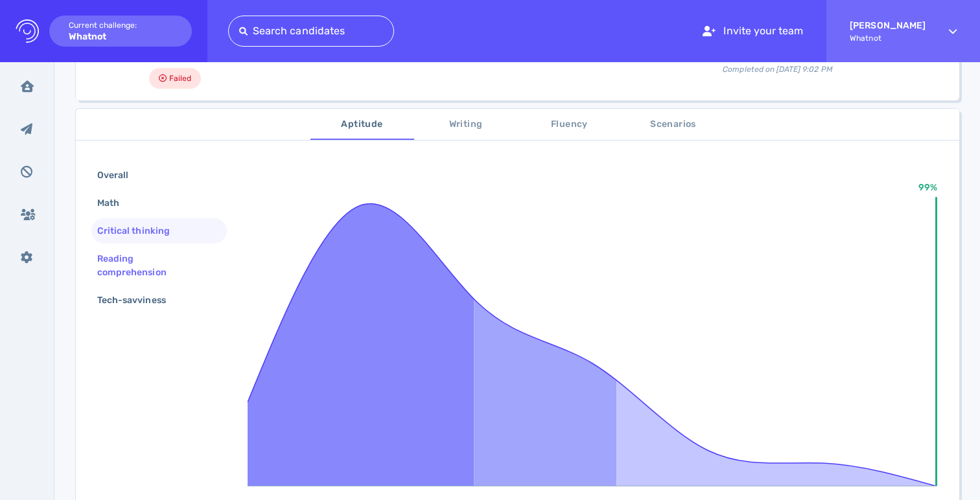  Describe the element at coordinates (570, 124) in the screenshot. I see `span: Fluency` at that location.